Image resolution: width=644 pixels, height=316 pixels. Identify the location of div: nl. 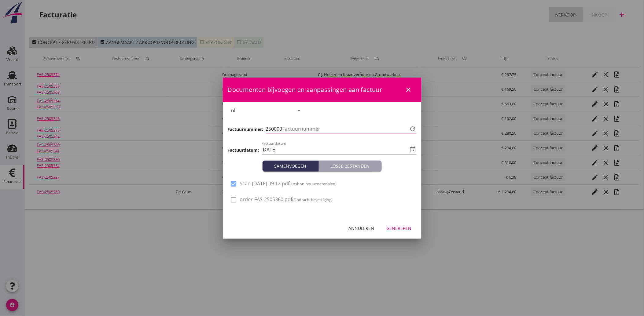
(233, 111).